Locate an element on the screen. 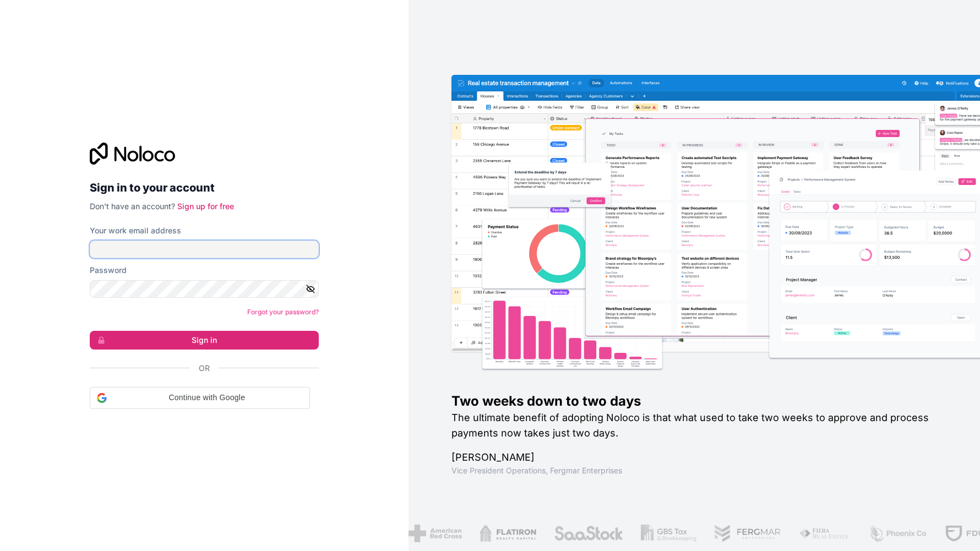 The width and height of the screenshot is (980, 551). h2: Sign in to your account is located at coordinates (204, 188).